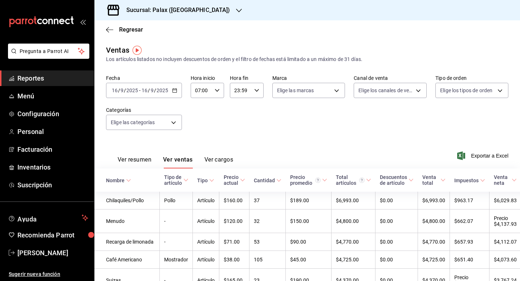  Describe the element at coordinates (469, 259) in the screenshot. I see `td: $651.40` at that location.